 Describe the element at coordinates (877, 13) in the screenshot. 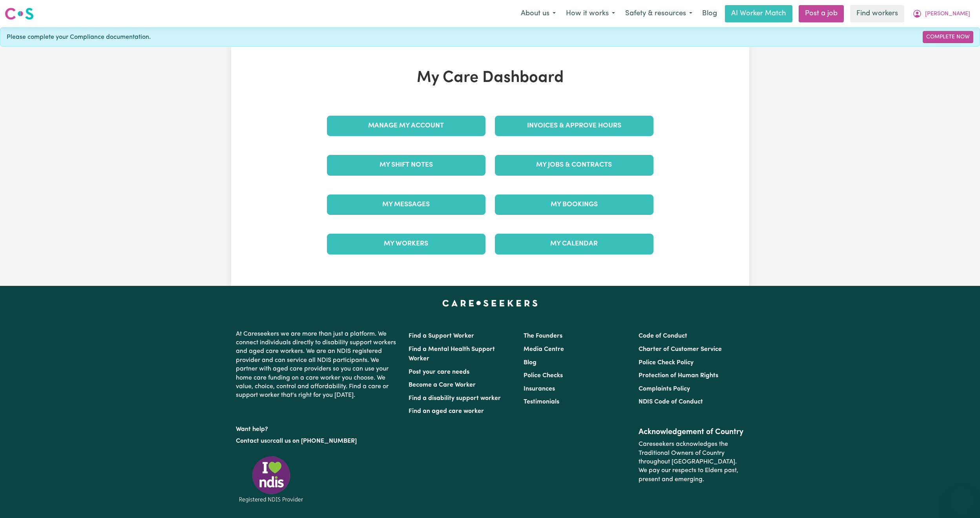

I see `a: Find workers` at that location.